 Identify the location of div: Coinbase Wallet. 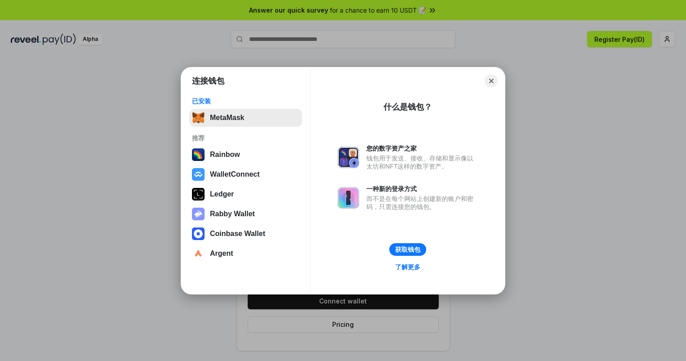
(237, 234).